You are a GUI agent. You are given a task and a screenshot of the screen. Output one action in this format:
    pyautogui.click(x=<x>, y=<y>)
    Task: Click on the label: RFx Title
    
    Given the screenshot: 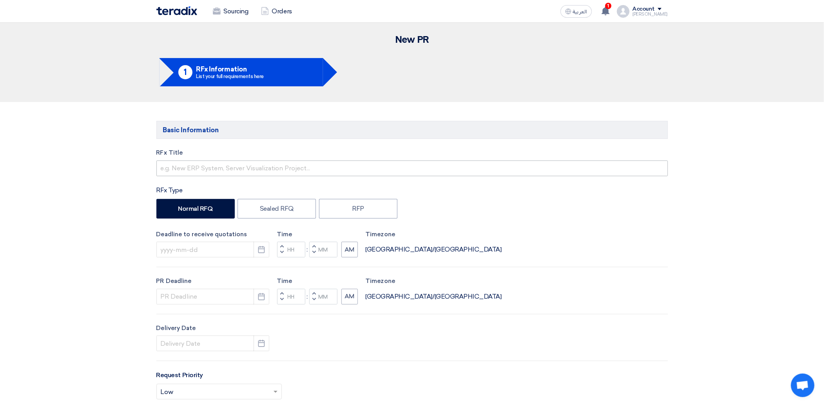 What is the action you would take?
    pyautogui.click(x=412, y=152)
    